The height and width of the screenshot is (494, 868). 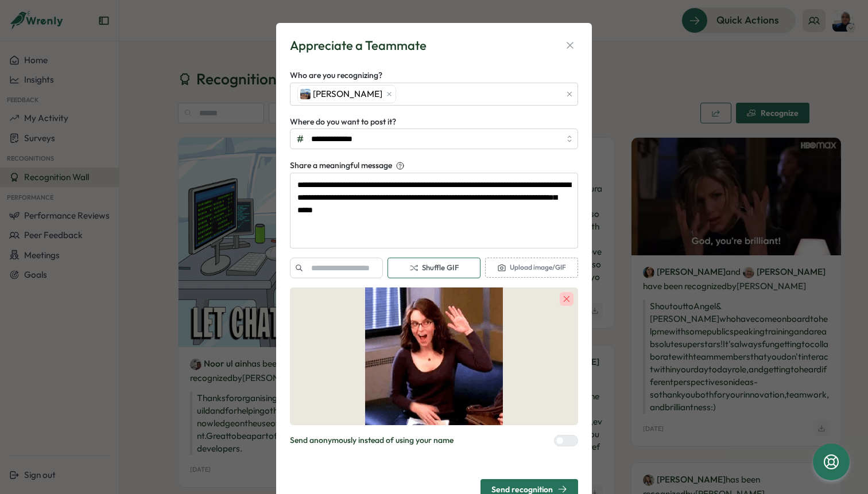 I want to click on img: Adria Figueres, so click(x=305, y=94).